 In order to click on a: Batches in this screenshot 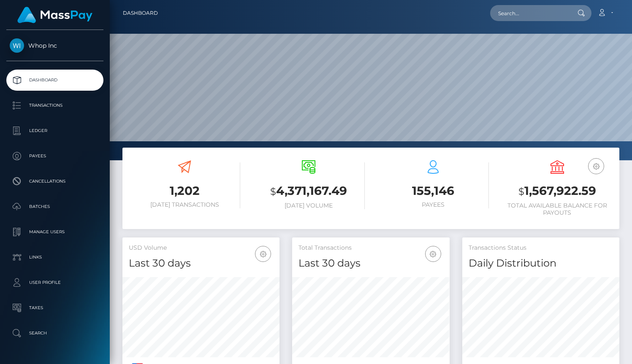, I will do `click(55, 207)`.